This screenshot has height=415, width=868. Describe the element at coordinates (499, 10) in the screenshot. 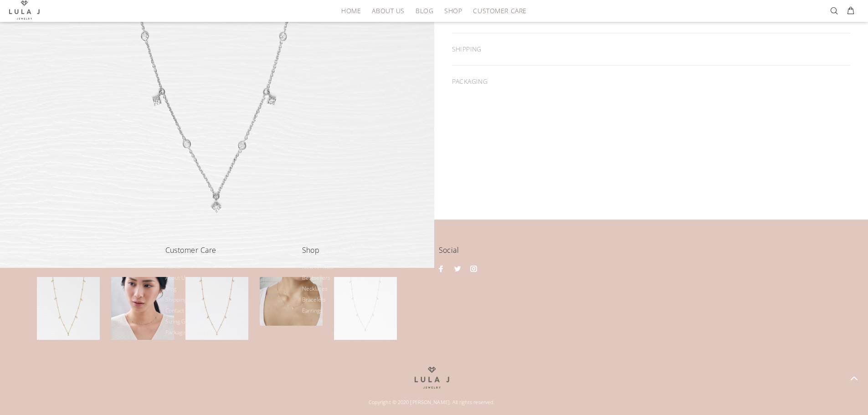

I see `span: Customer Care` at that location.